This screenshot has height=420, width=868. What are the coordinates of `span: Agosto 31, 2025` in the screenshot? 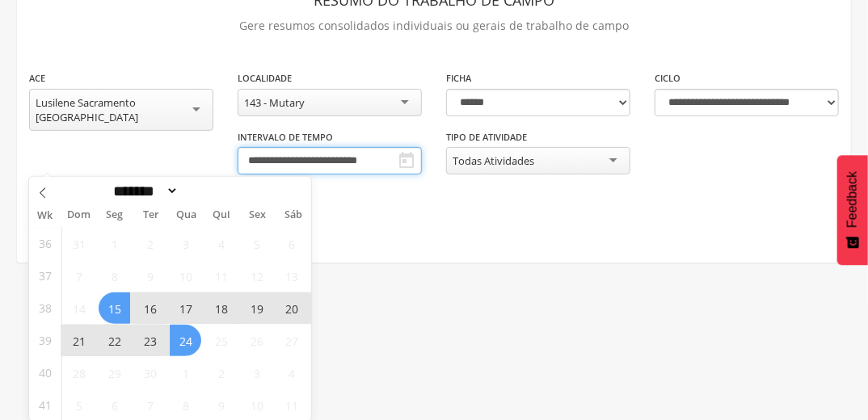 It's located at (79, 243).